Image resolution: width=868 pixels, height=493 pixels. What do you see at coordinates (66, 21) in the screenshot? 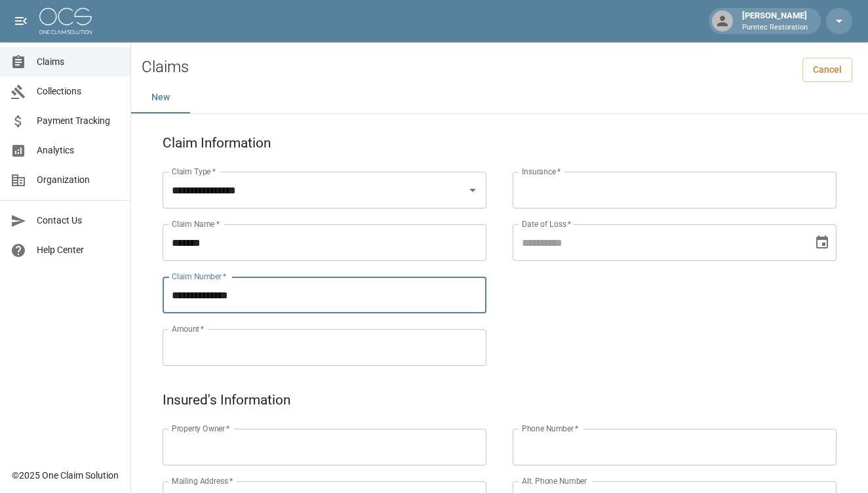
I see `img: ocs-logo-white-transparent.png` at bounding box center [66, 21].